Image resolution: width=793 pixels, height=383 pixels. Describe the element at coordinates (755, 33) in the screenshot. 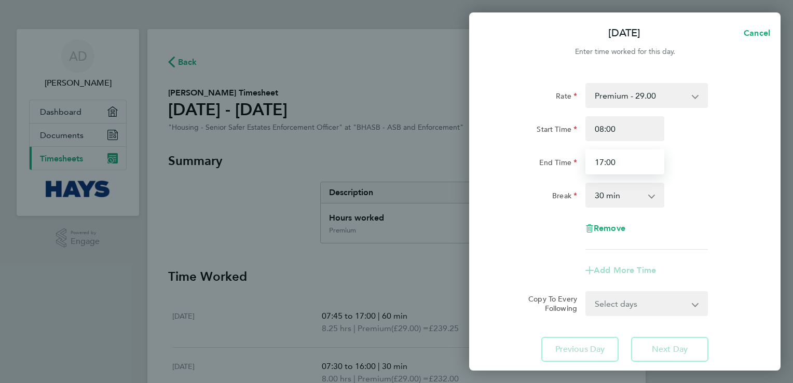

I see `span: Cancel` at that location.